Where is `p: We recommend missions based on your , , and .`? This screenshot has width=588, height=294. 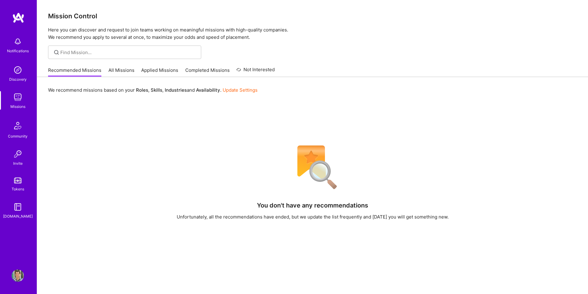
p: We recommend missions based on your , , and . is located at coordinates (153, 90).